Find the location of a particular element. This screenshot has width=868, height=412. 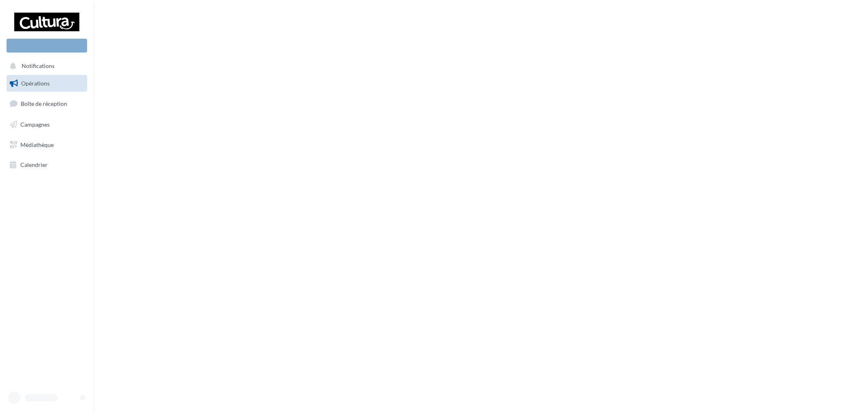

a: Opérations is located at coordinates (46, 84).